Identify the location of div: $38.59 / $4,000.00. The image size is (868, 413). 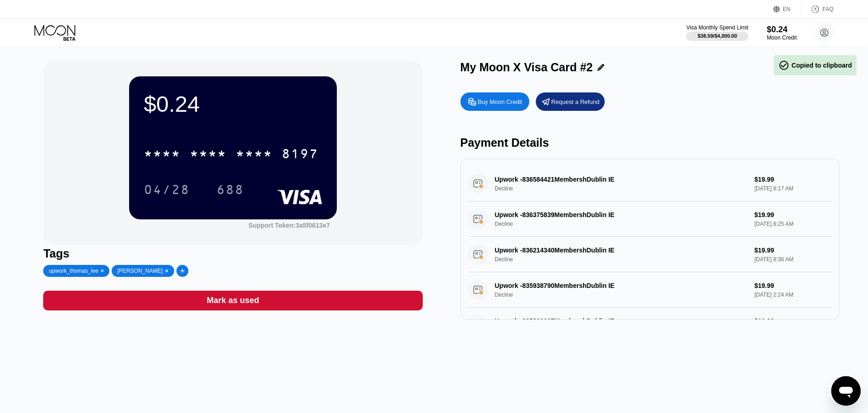
(717, 36).